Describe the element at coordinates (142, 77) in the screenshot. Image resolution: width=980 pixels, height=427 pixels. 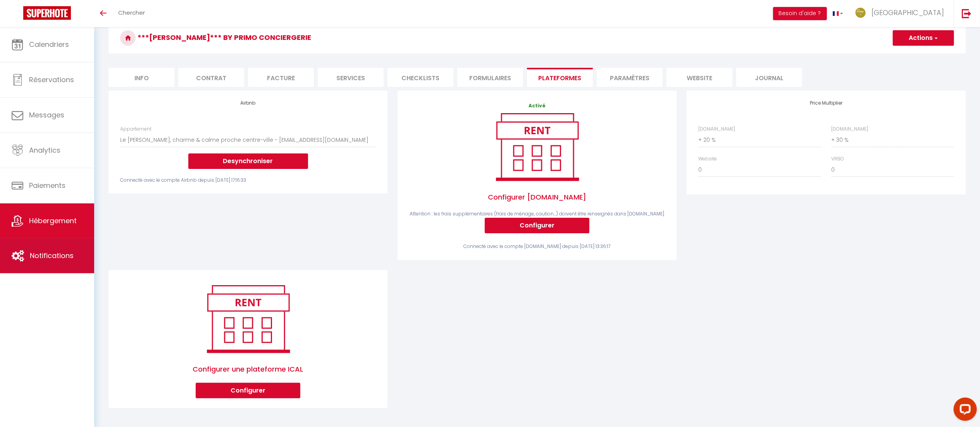
I see `li: Info` at that location.